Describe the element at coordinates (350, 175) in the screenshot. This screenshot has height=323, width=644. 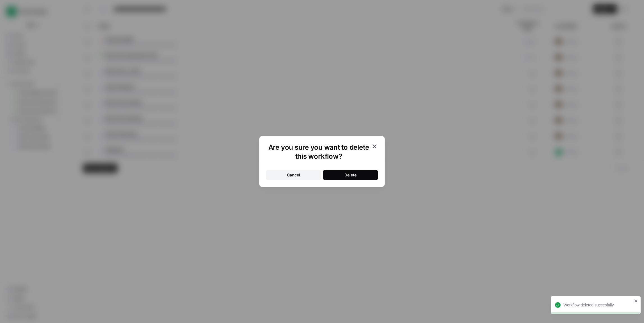
I see `div: Delete` at that location.